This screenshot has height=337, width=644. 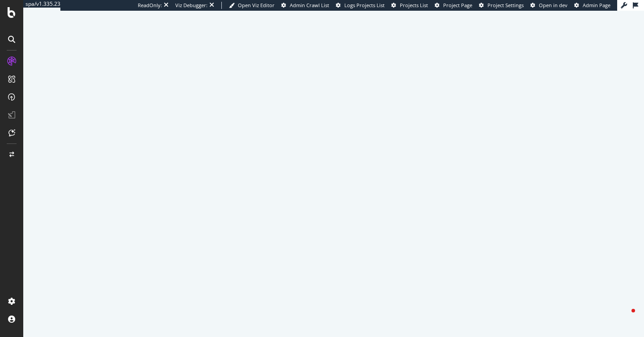 I want to click on a: Logs Projects List, so click(x=360, y=6).